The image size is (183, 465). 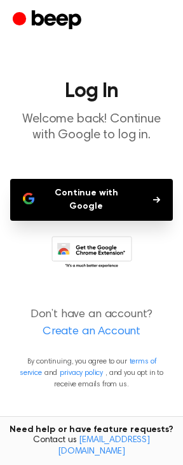 I want to click on h1: Log In, so click(x=91, y=91).